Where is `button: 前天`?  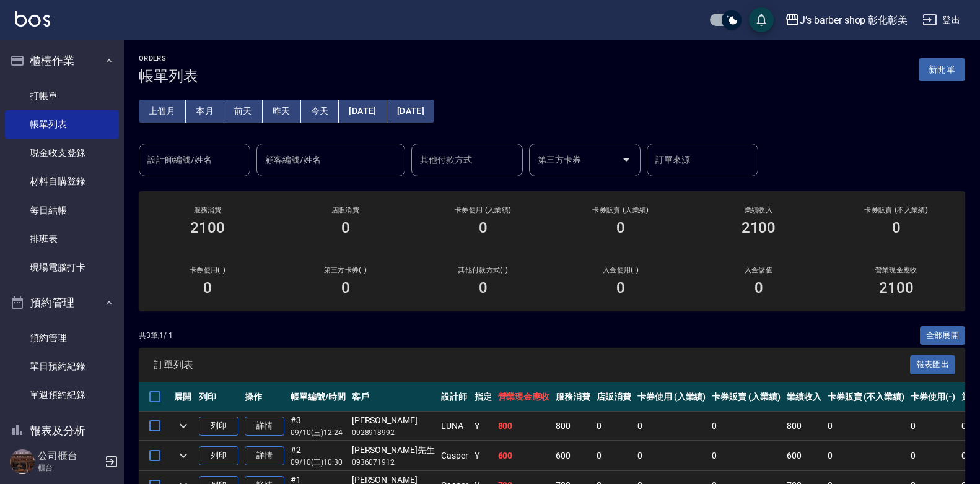 button: 前天 is located at coordinates (243, 110).